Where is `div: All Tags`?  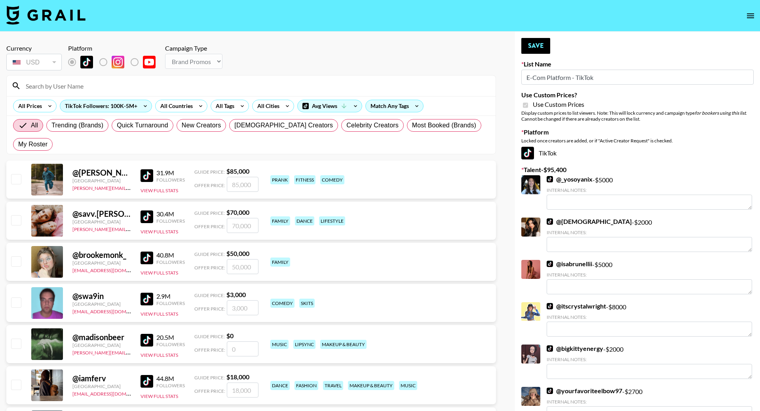
div: All Tags is located at coordinates (223, 106).